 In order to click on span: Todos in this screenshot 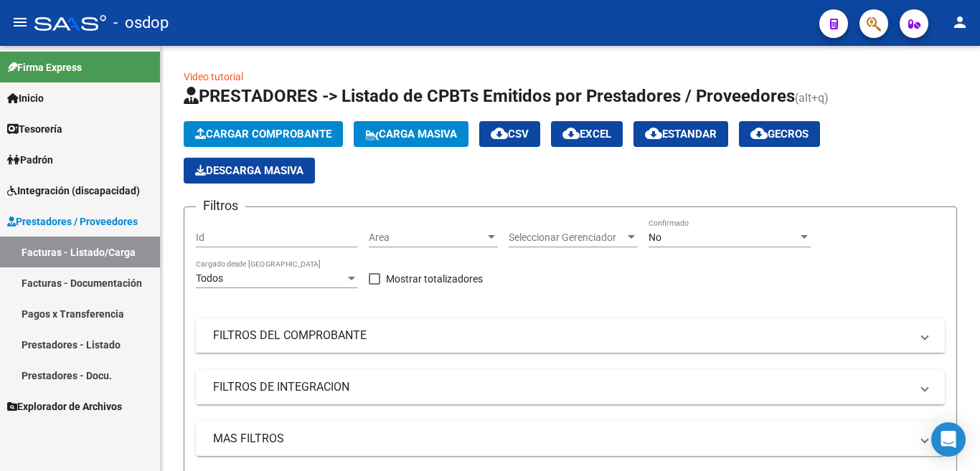, I will do `click(210, 278)`.